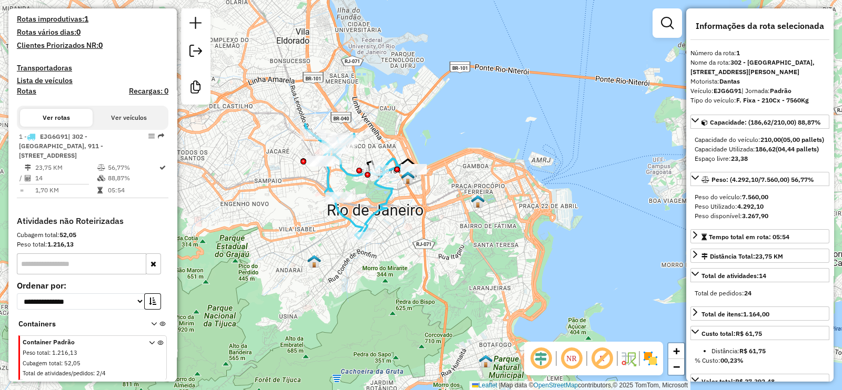  I want to click on div: % Custo:, so click(760, 361).